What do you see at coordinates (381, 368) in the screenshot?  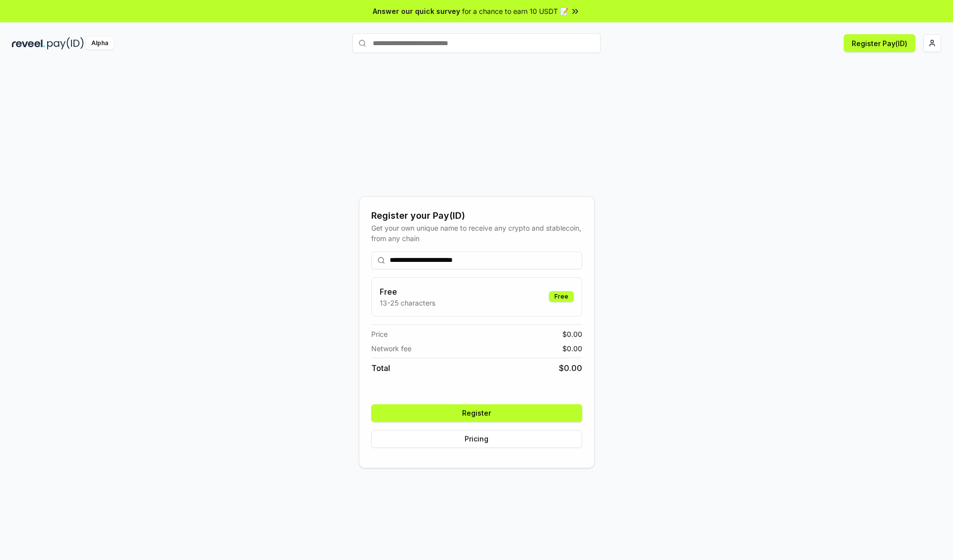 I see `span: Total` at bounding box center [381, 368].